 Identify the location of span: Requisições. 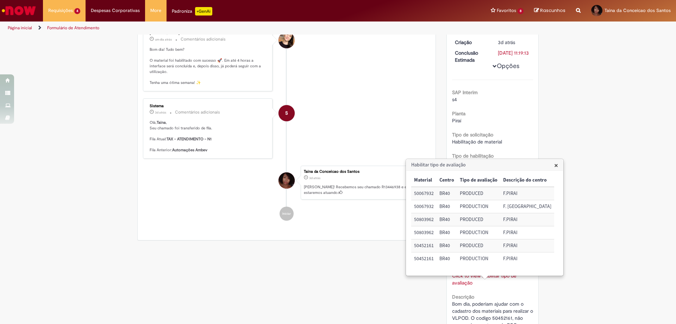
(61, 11).